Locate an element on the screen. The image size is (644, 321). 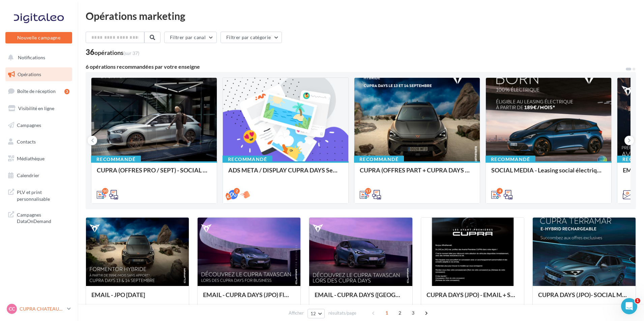
span: Afficher is located at coordinates (296, 313).